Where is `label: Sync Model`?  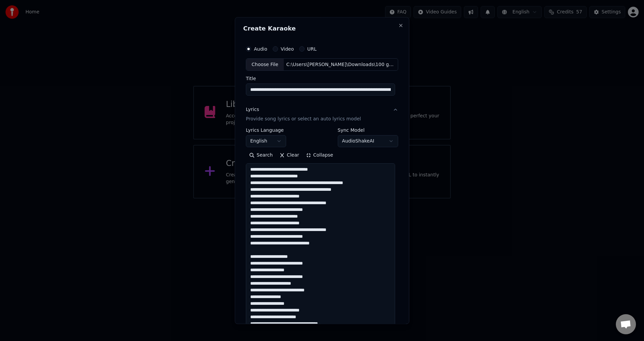 label: Sync Model is located at coordinates (368, 131).